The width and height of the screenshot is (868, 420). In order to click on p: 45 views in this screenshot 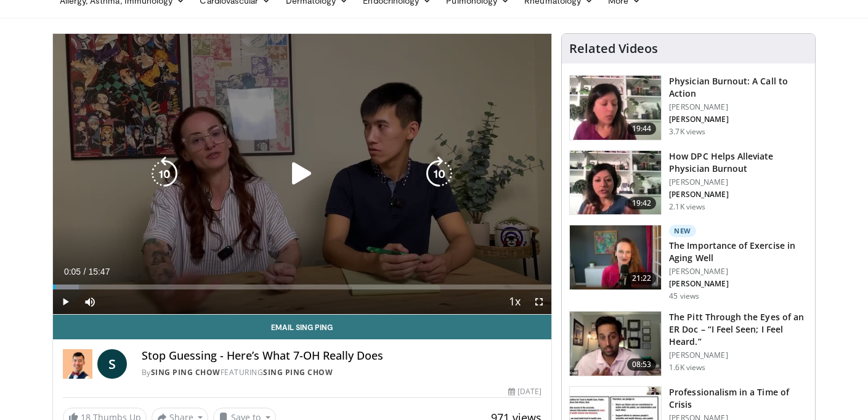, I will do `click(684, 296)`.